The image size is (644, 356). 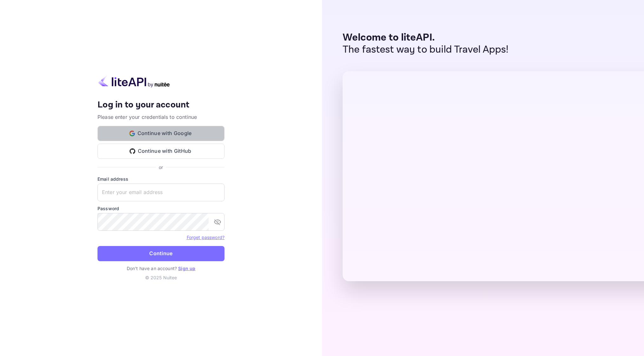 What do you see at coordinates (134, 81) in the screenshot?
I see `img: liteapi` at bounding box center [134, 81].